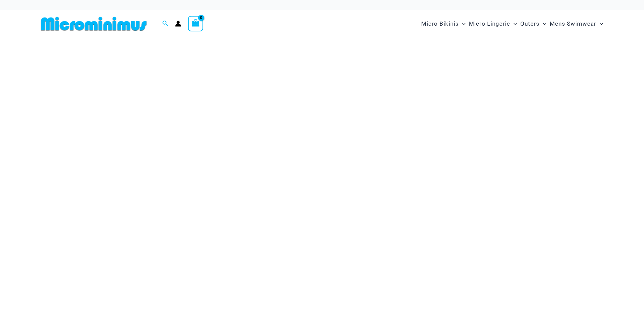  What do you see at coordinates (196, 24) in the screenshot?
I see `a: View Shopping Cart, empty` at bounding box center [196, 24].